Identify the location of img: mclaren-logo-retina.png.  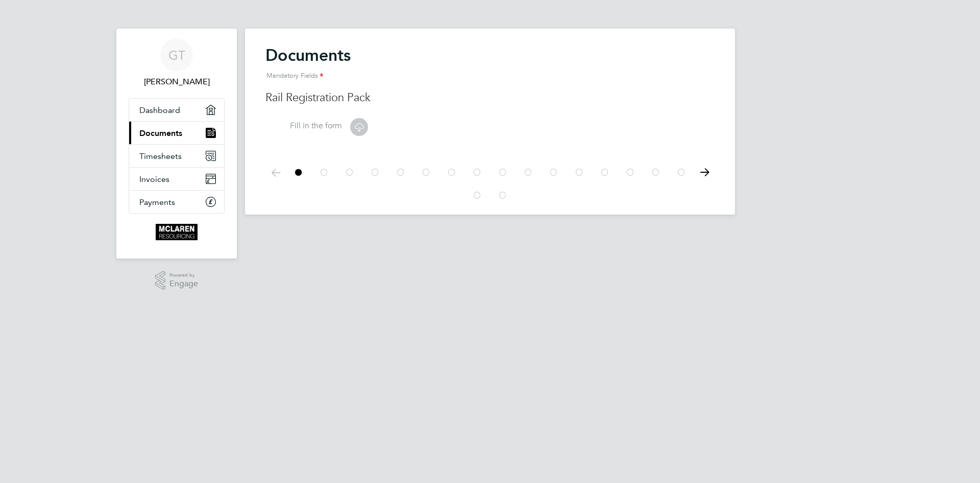
(176, 232).